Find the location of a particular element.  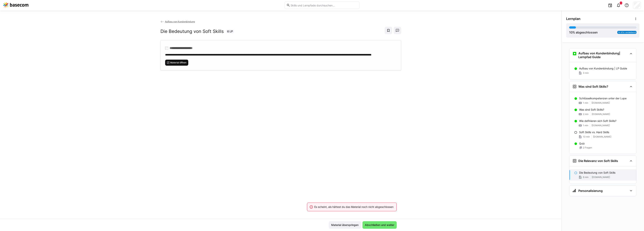

h2: Die Bedeutung von Soft Skills is located at coordinates (192, 31).